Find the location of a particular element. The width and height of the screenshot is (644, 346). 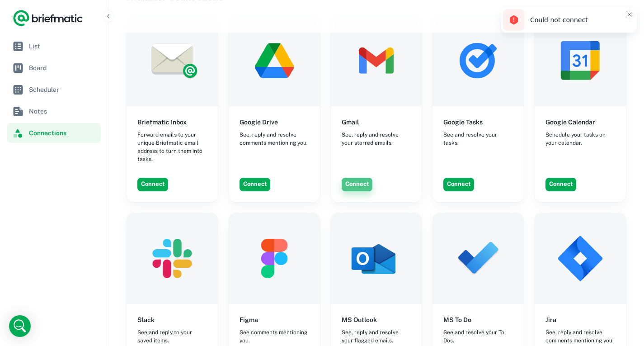

span: List is located at coordinates (63, 46).